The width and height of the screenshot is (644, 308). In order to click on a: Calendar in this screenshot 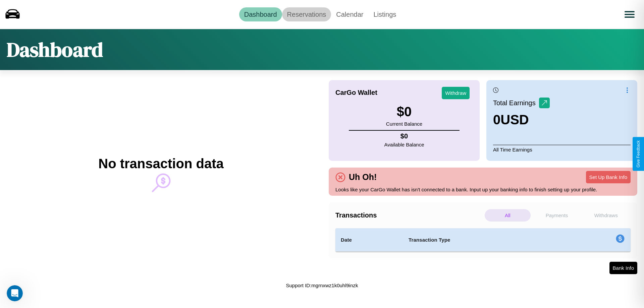, I will do `click(350, 14)`.